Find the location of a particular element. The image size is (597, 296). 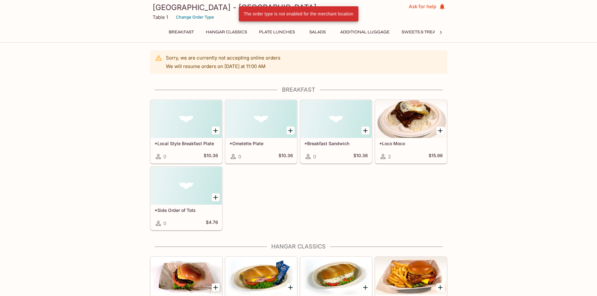

button: Add *Flight Deck Deli Sandwich is located at coordinates (290, 287).